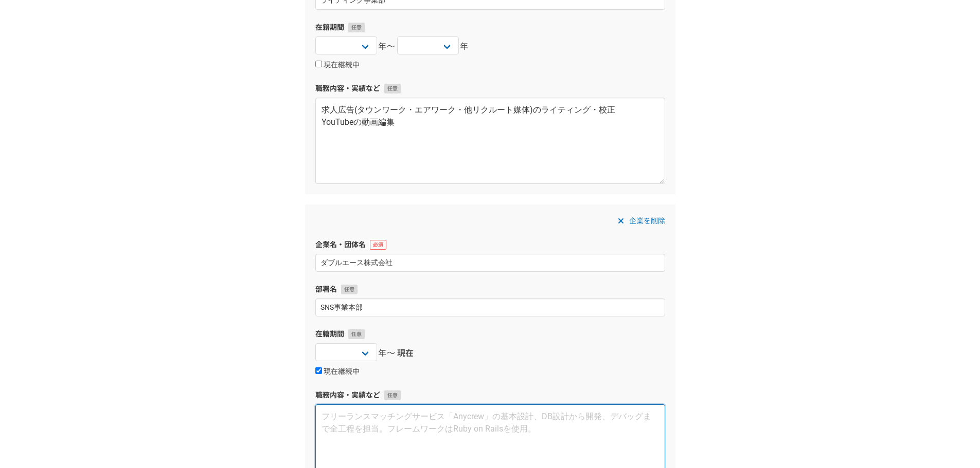 This screenshot has width=980, height=468. Describe the element at coordinates (490, 289) in the screenshot. I see `label: 部署名` at that location.